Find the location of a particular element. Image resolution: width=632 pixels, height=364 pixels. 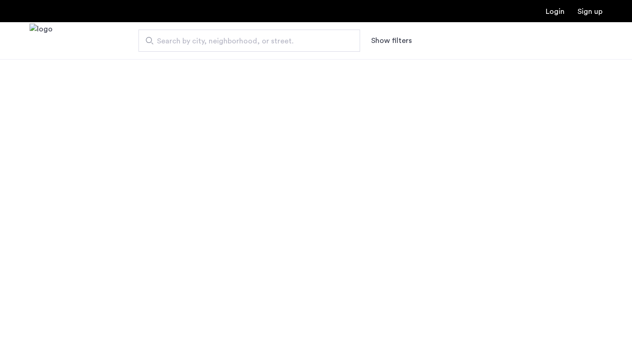

a: Login is located at coordinates (555, 12).